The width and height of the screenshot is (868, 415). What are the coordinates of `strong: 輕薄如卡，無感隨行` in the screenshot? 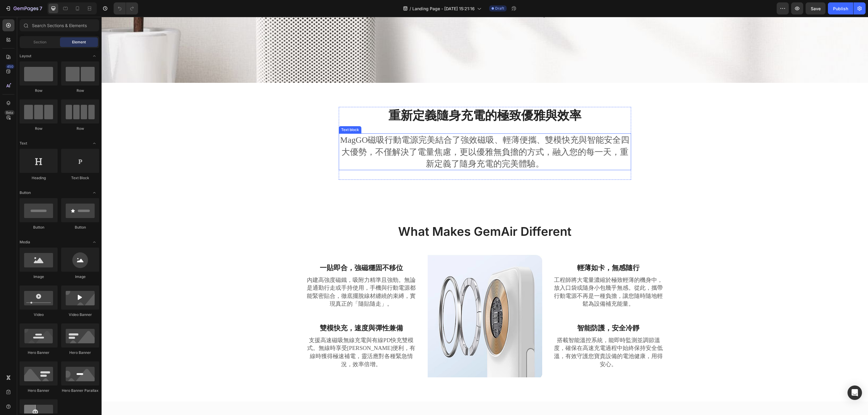 It's located at (507, 250).